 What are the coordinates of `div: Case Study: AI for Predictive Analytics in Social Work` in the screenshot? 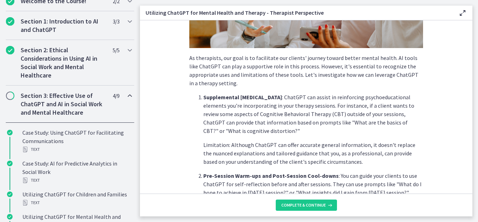 It's located at (77, 172).